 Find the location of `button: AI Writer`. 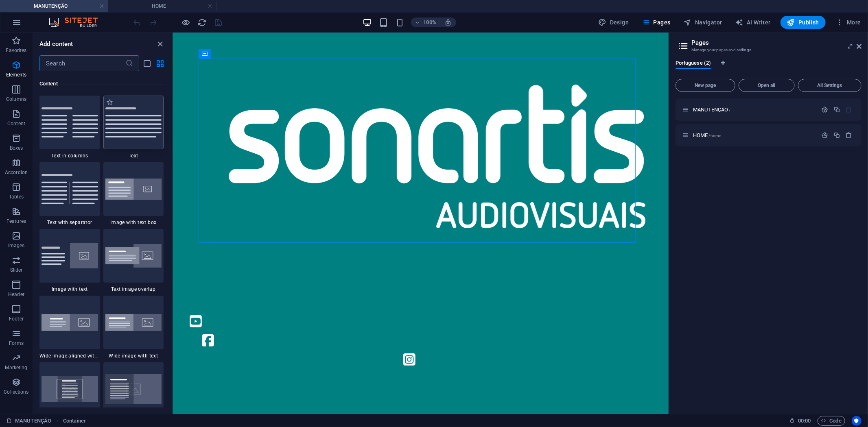

button: AI Writer is located at coordinates (753, 23).